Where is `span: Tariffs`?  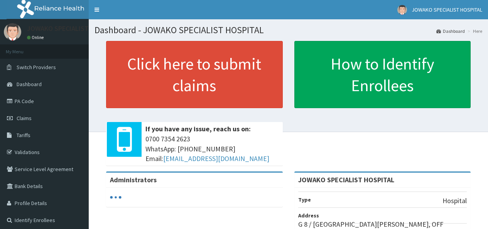
span: Tariffs is located at coordinates (24, 135).